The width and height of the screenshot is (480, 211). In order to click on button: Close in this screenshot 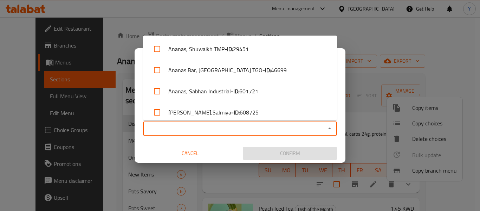, I will do `click(330, 128)`.